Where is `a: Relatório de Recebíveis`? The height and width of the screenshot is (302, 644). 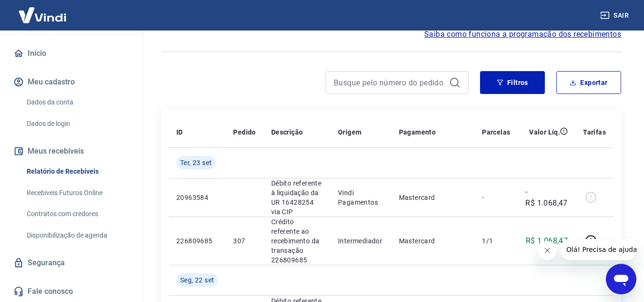
a: Relatório de Recebíveis is located at coordinates (77, 171).